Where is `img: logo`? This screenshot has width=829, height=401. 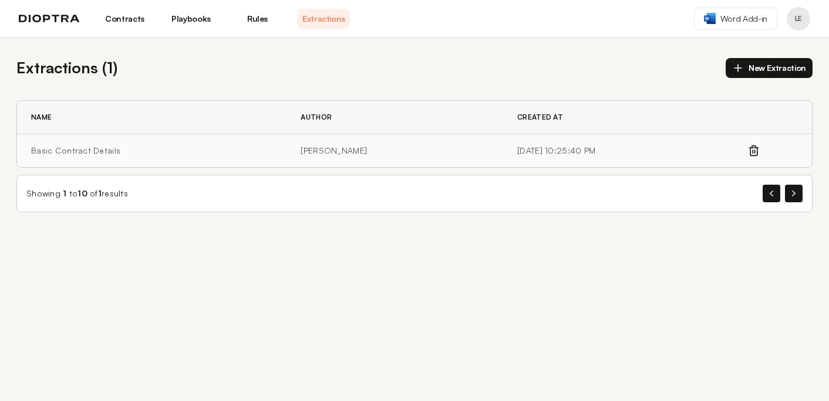 img: logo is located at coordinates (49, 19).